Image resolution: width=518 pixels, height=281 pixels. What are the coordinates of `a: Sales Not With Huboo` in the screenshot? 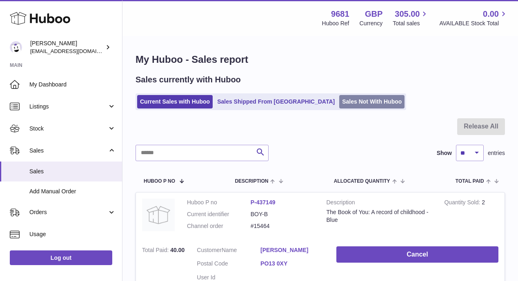 It's located at (372, 102).